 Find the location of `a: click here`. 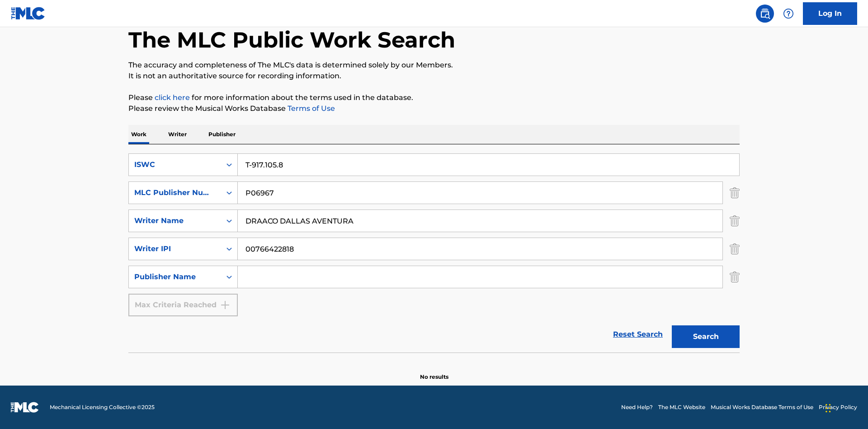

a: click here is located at coordinates (172, 97).